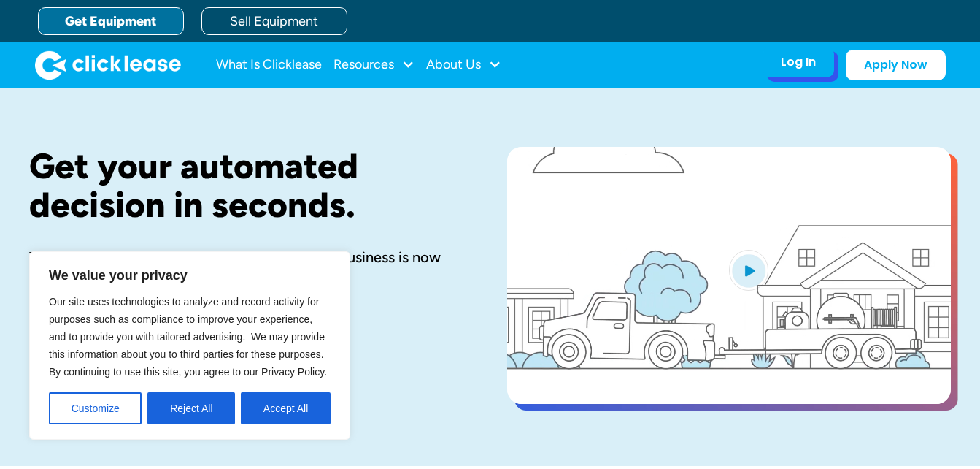  What do you see at coordinates (373, 65) in the screenshot?
I see `div: Resources` at bounding box center [373, 65].